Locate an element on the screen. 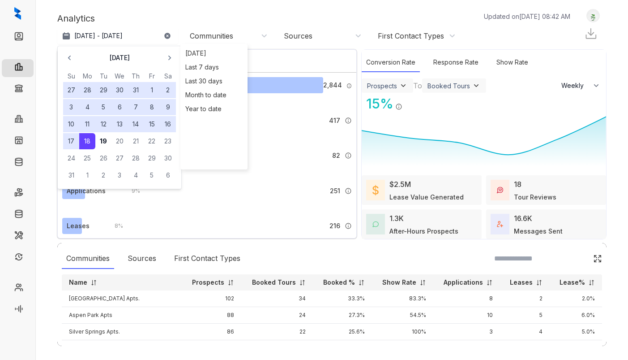 Image resolution: width=628 pixels, height=360 pixels. img: TourReviews is located at coordinates (500, 190).